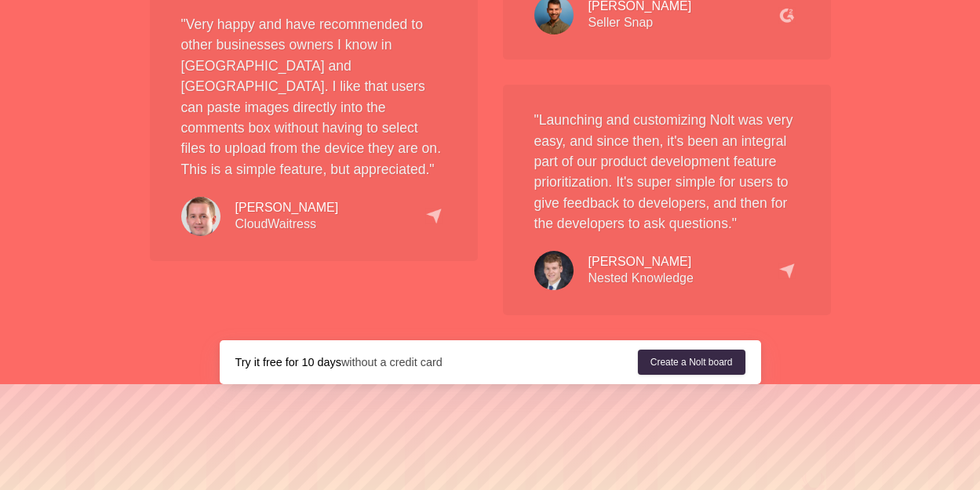 This screenshot has width=980, height=490. Describe the element at coordinates (287, 217) in the screenshot. I see `div: CloudWaitress` at that location.